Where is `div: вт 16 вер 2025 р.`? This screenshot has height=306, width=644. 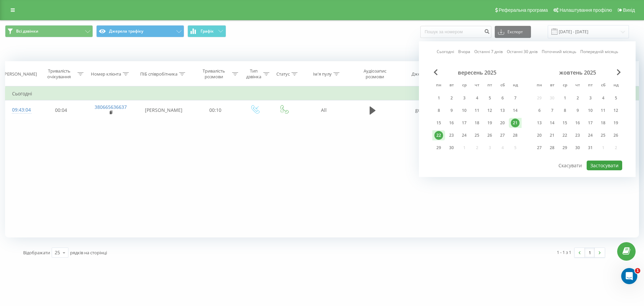
div: вт 16 вер 2025 р. is located at coordinates (452, 123).